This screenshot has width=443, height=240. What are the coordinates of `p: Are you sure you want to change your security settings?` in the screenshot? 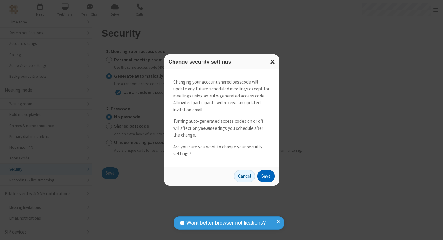 It's located at (222, 150).